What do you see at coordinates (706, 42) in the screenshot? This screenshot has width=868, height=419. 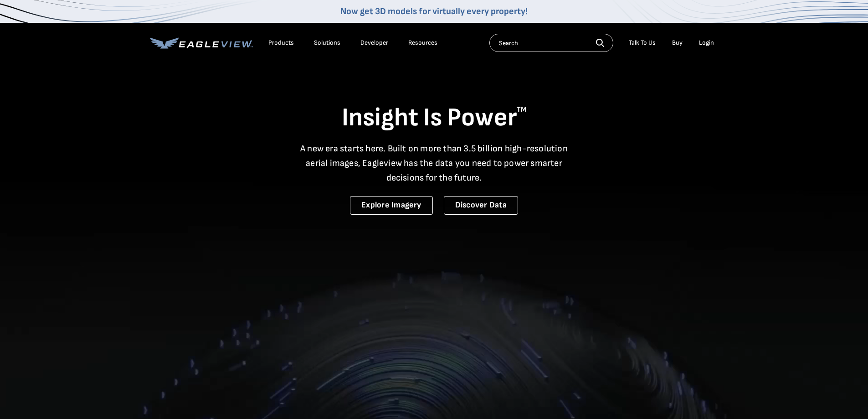 I see `div: Login` at bounding box center [706, 42].